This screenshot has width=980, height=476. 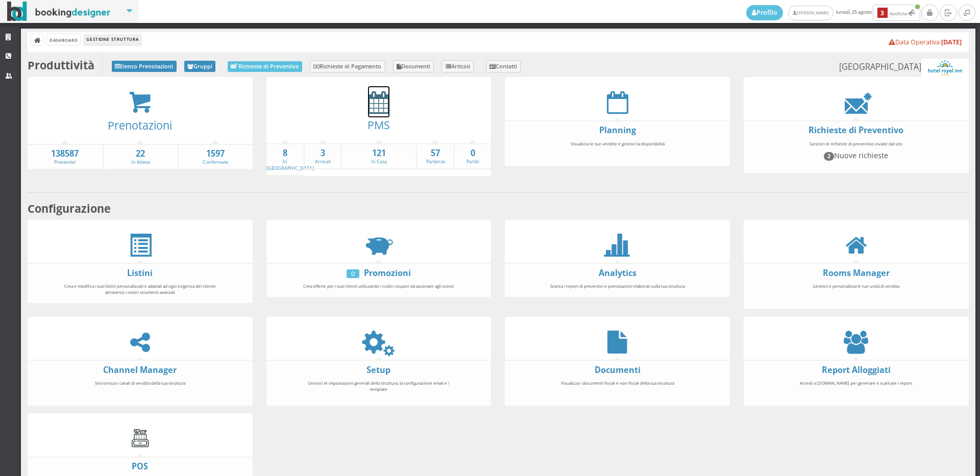 I want to click on strong: 3, so click(x=323, y=153).